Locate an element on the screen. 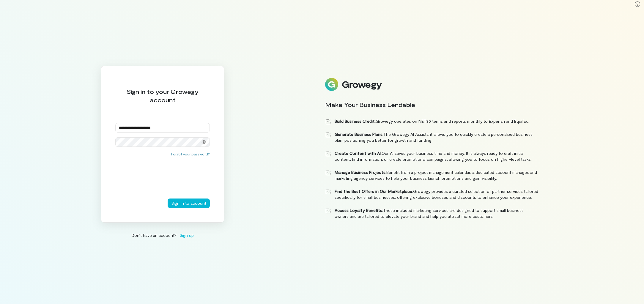 The width and height of the screenshot is (644, 304). strong: Manage Business Projects: is located at coordinates (361, 172).